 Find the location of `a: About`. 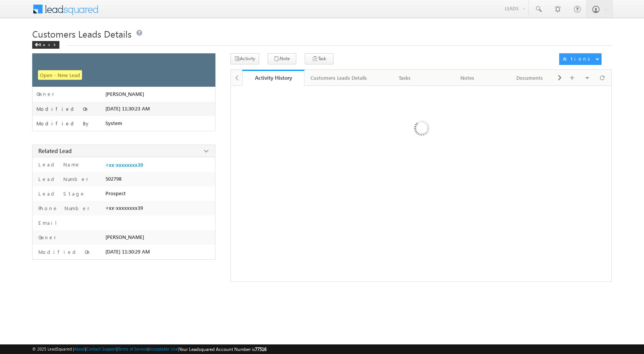

a: About is located at coordinates (79, 348).